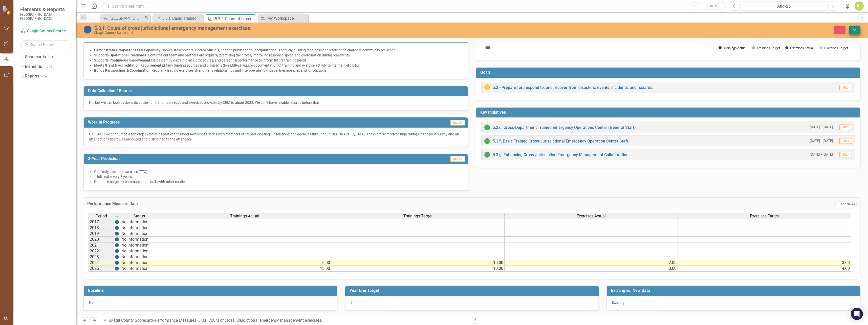 The height and width of the screenshot is (325, 868). What do you see at coordinates (120, 55) in the screenshot?
I see `strong: Supports Operational Readiness` at bounding box center [120, 55].